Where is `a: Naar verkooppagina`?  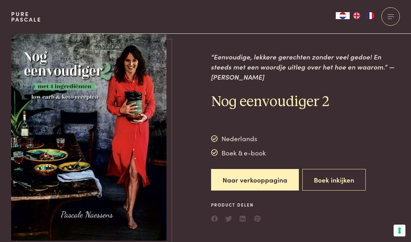 a: Naar verkooppagina is located at coordinates (255, 180).